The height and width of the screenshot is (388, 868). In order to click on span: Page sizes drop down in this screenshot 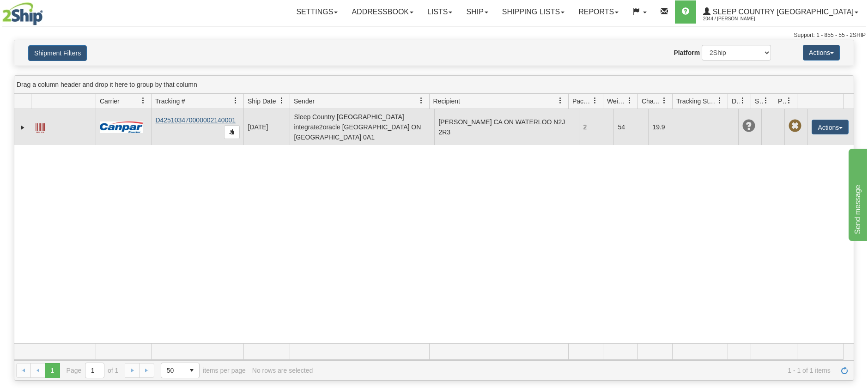, I will do `click(180, 371)`.